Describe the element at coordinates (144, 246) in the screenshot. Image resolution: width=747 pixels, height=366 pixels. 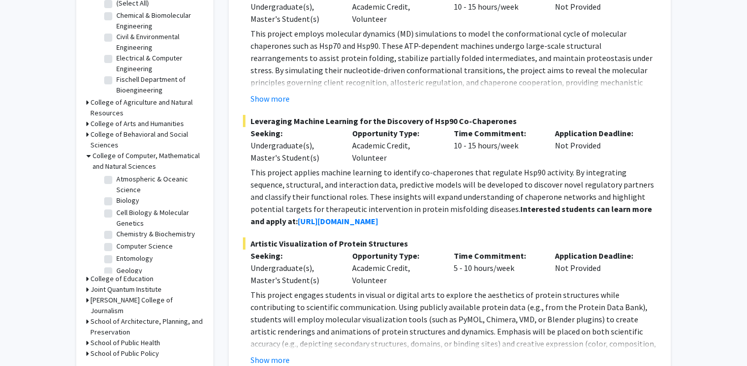
I see `label: Computer Science` at that location.